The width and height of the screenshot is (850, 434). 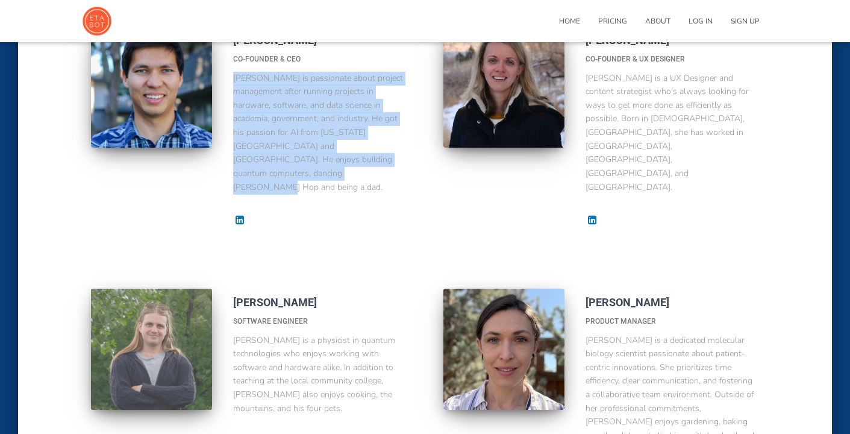 I want to click on a: About, so click(x=658, y=21).